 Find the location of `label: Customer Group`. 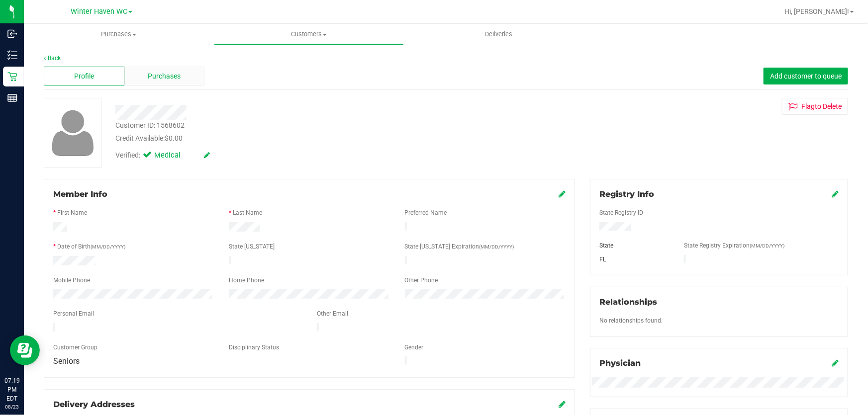

label: Customer Group is located at coordinates (75, 347).